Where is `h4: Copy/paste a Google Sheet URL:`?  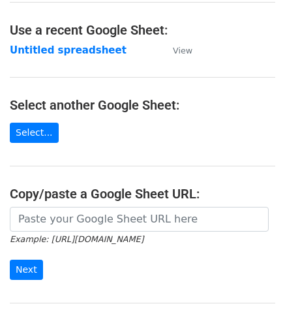 h4: Copy/paste a Google Sheet URL: is located at coordinates (142, 194).